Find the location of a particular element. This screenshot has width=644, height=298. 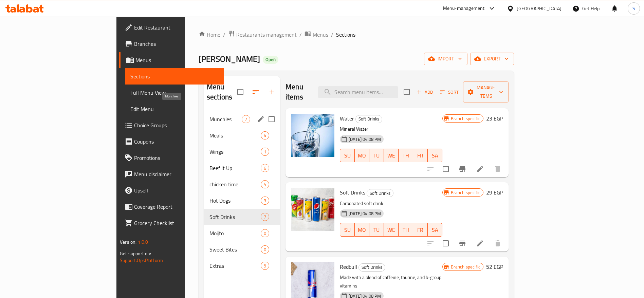

a: Sections is located at coordinates (174, 77).